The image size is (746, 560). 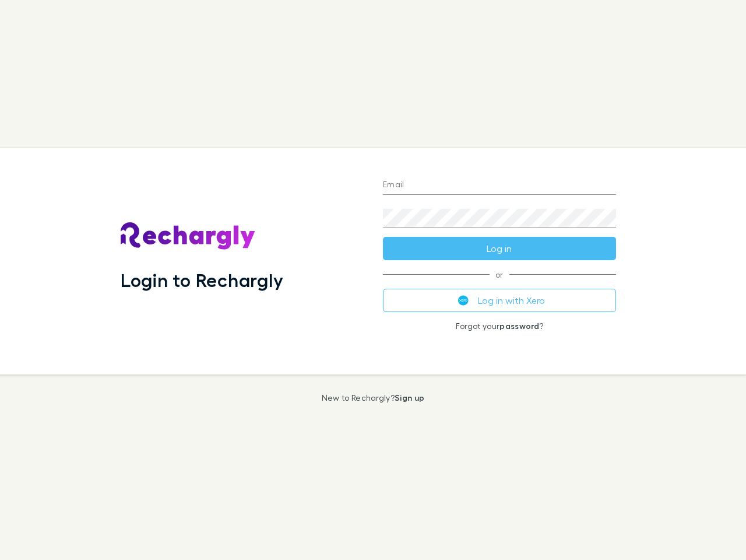 What do you see at coordinates (373, 398) in the screenshot?
I see `p: New to Rechargly?` at bounding box center [373, 398].